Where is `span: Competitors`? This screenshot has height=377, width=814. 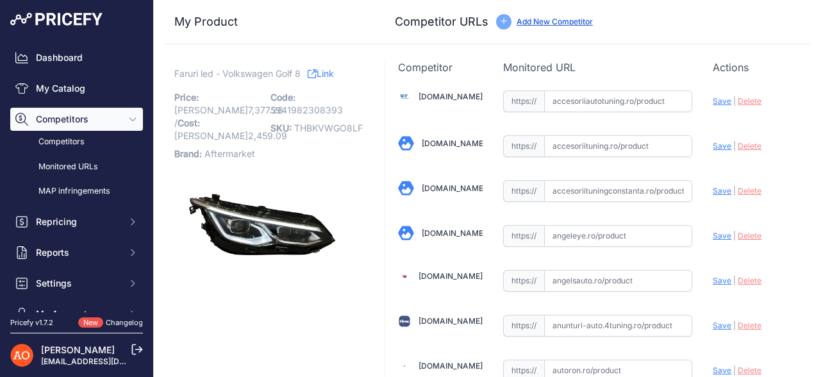 span: Competitors is located at coordinates (78, 119).